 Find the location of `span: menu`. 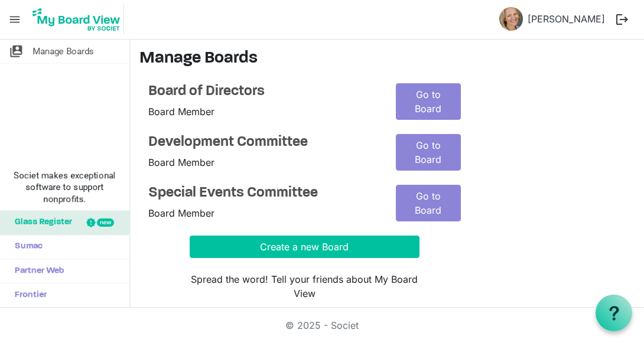

span: menu is located at coordinates (14, 20).